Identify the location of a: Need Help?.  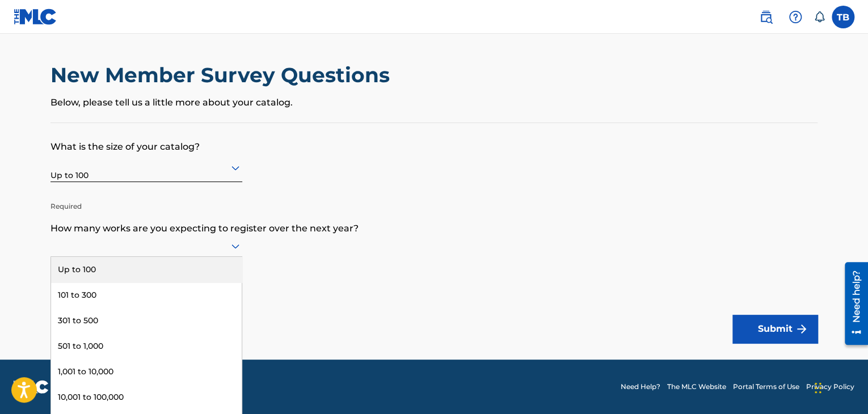
(641, 387).